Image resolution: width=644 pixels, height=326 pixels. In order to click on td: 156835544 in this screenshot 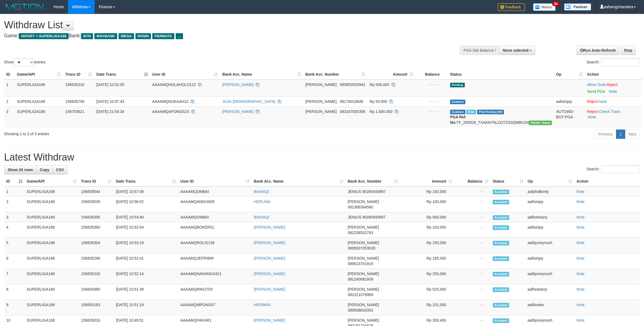, I will do `click(96, 192)`.